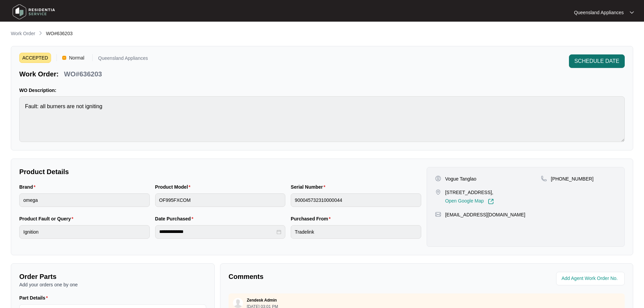 The height and width of the screenshot is (308, 644). I want to click on span: WO#636203, so click(59, 34).